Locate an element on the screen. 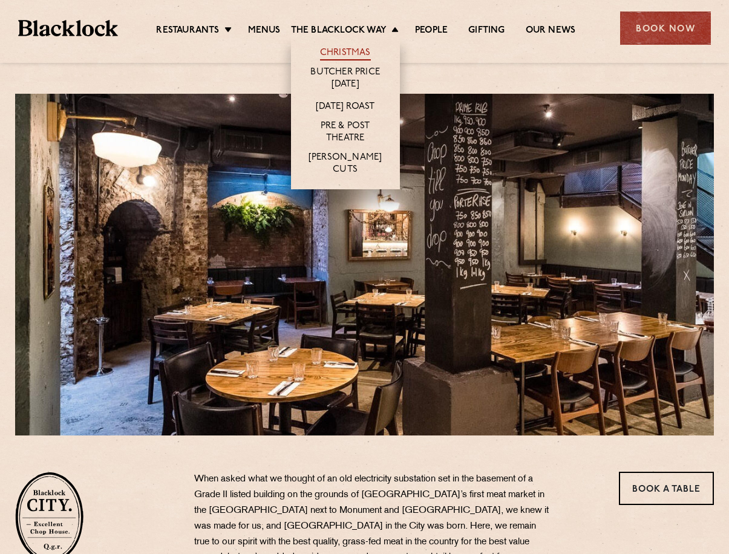 The image size is (729, 554). a: Pre & Post Theatre is located at coordinates (346, 133).